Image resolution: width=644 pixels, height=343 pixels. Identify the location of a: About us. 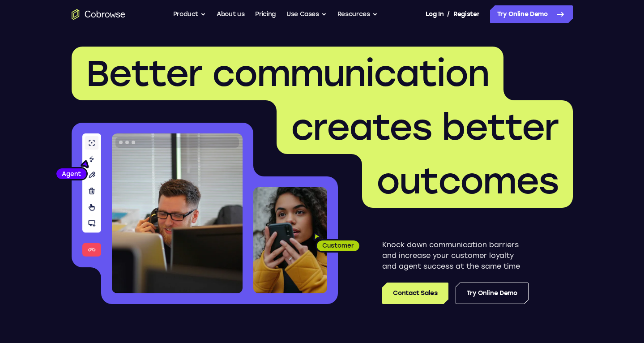
(231, 14).